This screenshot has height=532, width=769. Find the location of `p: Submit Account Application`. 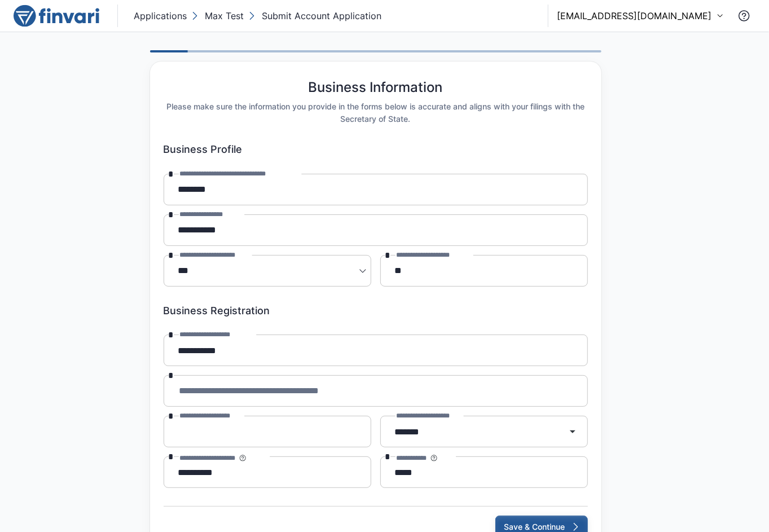

p: Submit Account Application is located at coordinates (321, 16).